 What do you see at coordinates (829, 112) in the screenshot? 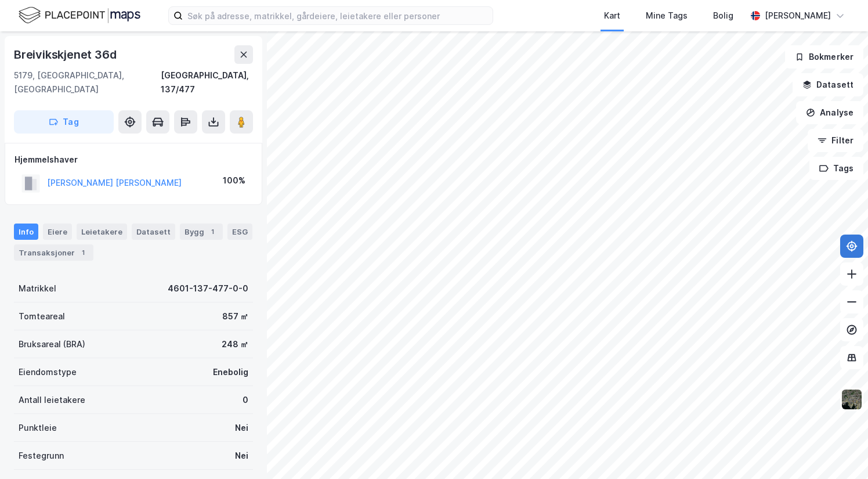
I see `button: Analyse` at bounding box center [829, 112].